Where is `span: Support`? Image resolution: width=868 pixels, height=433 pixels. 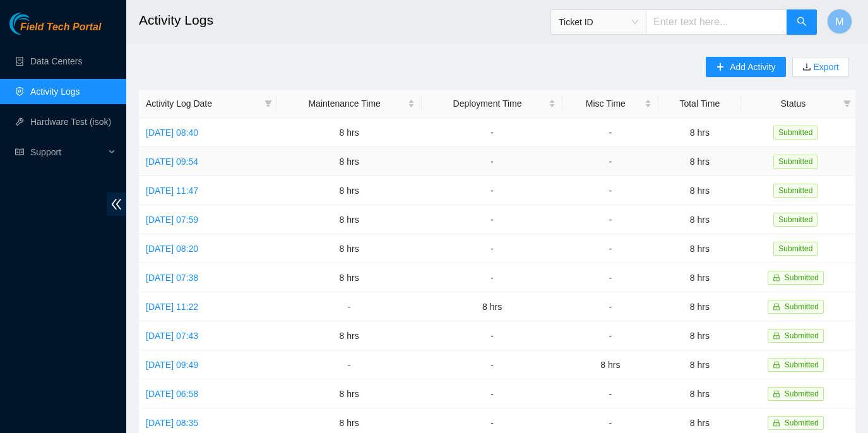 span: Support is located at coordinates (68, 152).